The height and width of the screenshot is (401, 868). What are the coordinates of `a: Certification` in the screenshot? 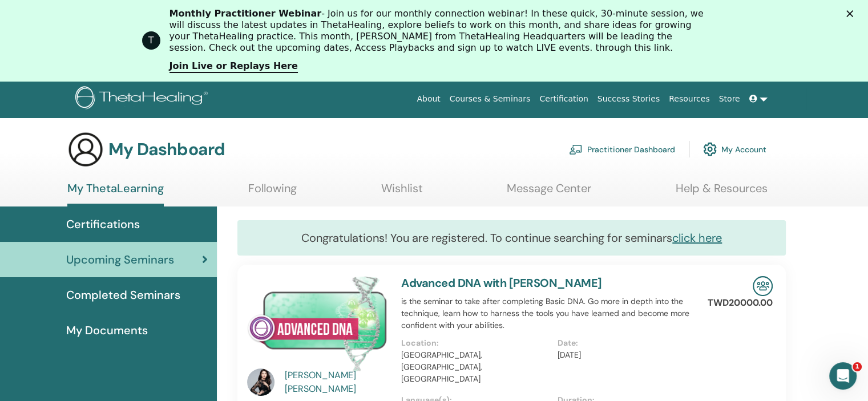 It's located at (563, 99).